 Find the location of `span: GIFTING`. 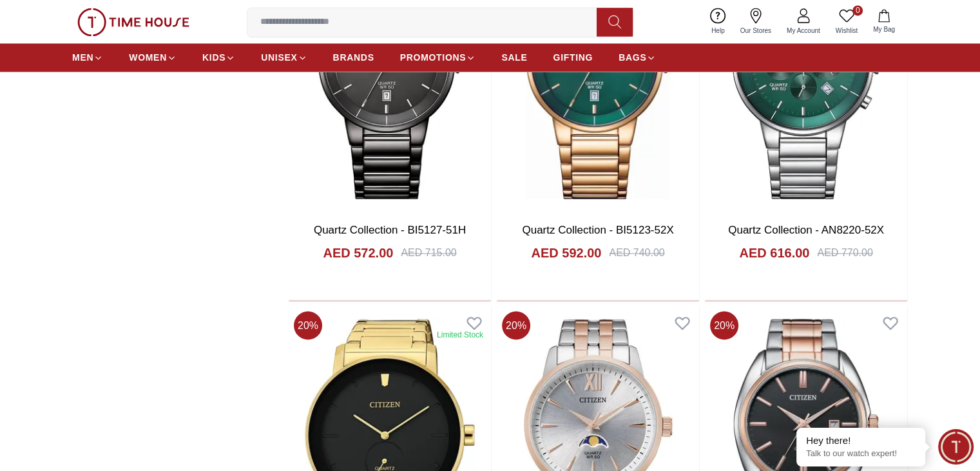

span: GIFTING is located at coordinates (573, 57).